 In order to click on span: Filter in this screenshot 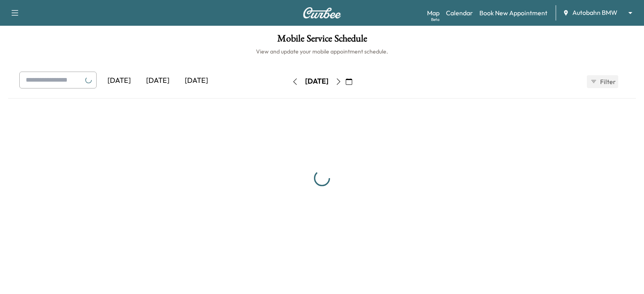, I will do `click(608, 82)`.